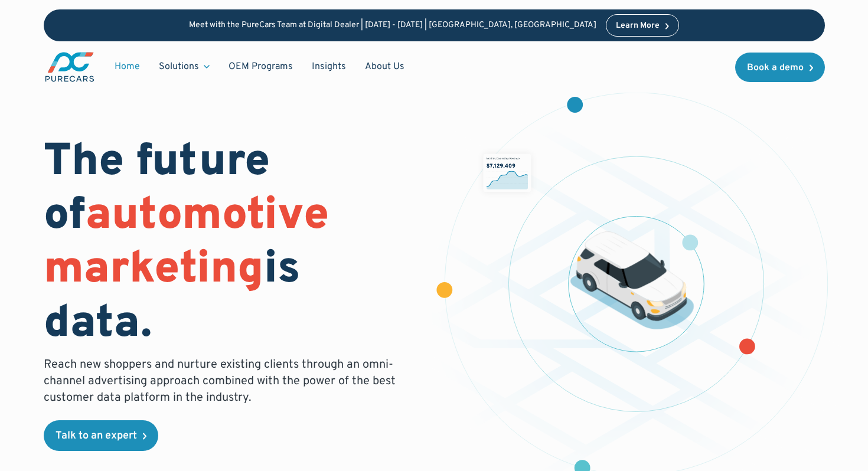 Image resolution: width=868 pixels, height=471 pixels. Describe the element at coordinates (632, 281) in the screenshot. I see `img: illustration of a vehicle` at that location.